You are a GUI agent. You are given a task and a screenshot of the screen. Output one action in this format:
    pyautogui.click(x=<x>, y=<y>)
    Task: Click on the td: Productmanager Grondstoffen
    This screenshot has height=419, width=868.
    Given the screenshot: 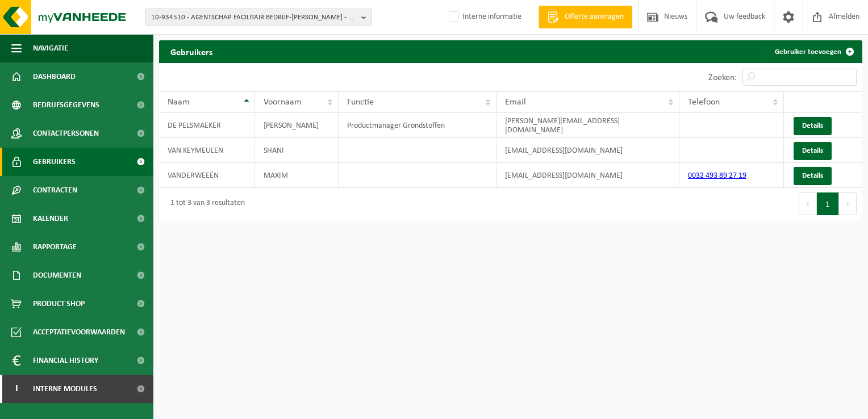 What is the action you would take?
    pyautogui.click(x=417, y=125)
    